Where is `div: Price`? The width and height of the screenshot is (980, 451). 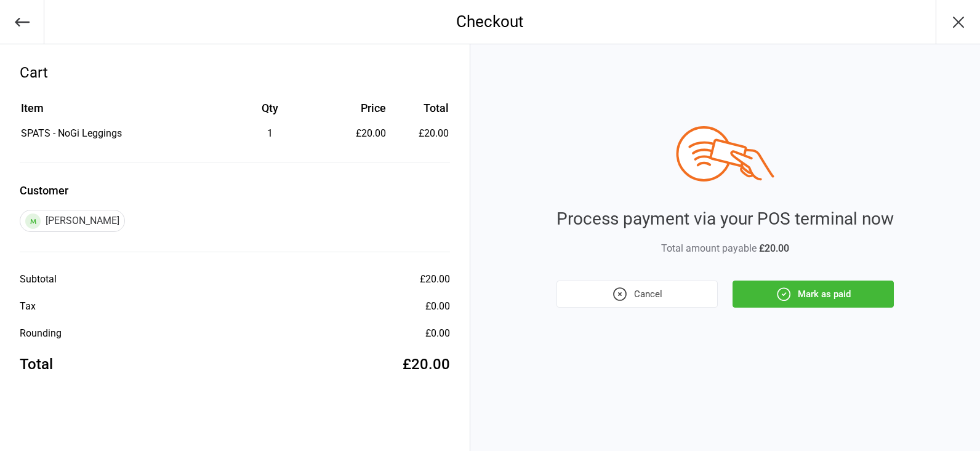
div: Price is located at coordinates (355, 108).